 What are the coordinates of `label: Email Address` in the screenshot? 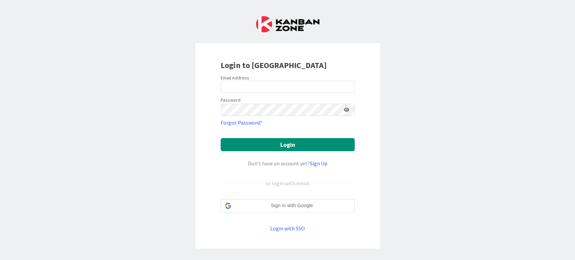 It's located at (235, 78).